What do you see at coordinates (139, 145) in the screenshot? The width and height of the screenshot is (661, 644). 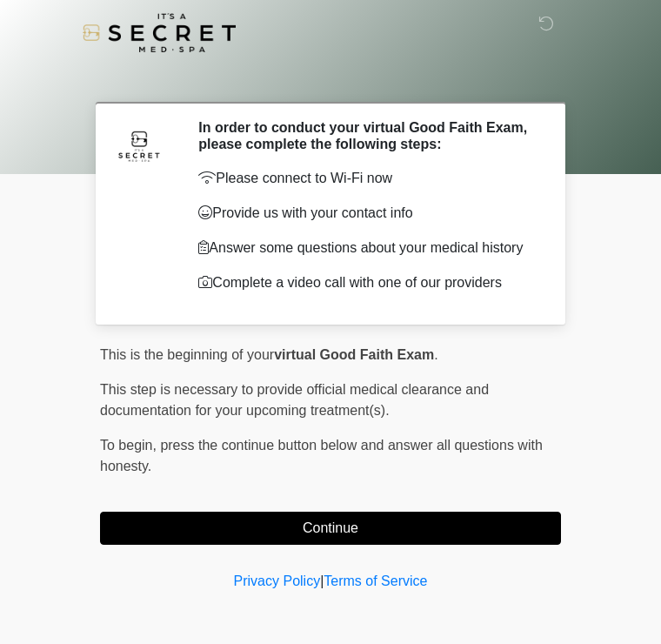 I see `img: Agent Avatar` at bounding box center [139, 145].